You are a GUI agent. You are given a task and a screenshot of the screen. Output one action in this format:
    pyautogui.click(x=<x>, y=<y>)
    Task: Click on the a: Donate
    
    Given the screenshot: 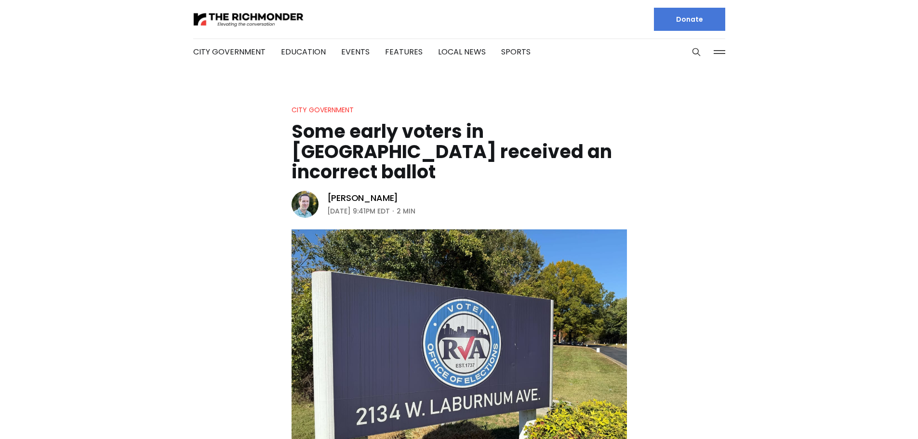 What is the action you would take?
    pyautogui.click(x=689, y=19)
    